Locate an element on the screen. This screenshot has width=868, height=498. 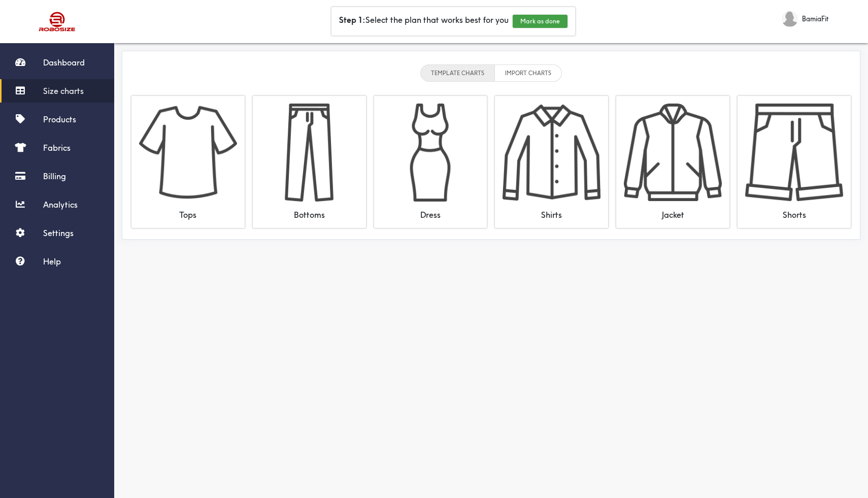
span: Settings is located at coordinates (58, 232).